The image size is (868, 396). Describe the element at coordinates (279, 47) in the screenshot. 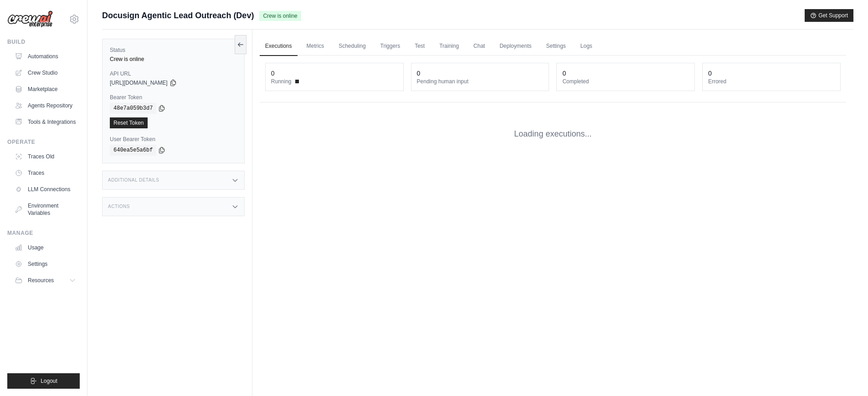

I see `a: Executions` at that location.